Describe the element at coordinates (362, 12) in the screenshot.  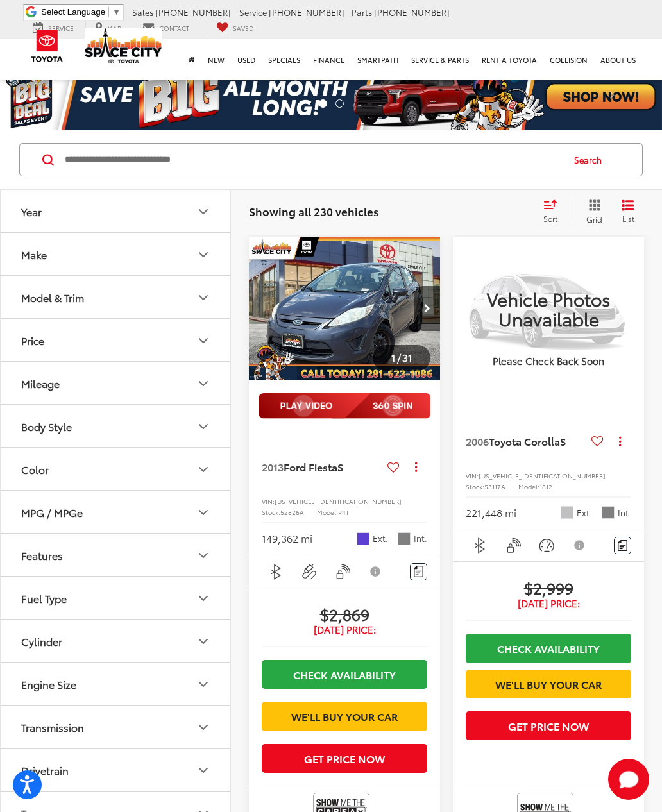
I see `span: Parts` at that location.